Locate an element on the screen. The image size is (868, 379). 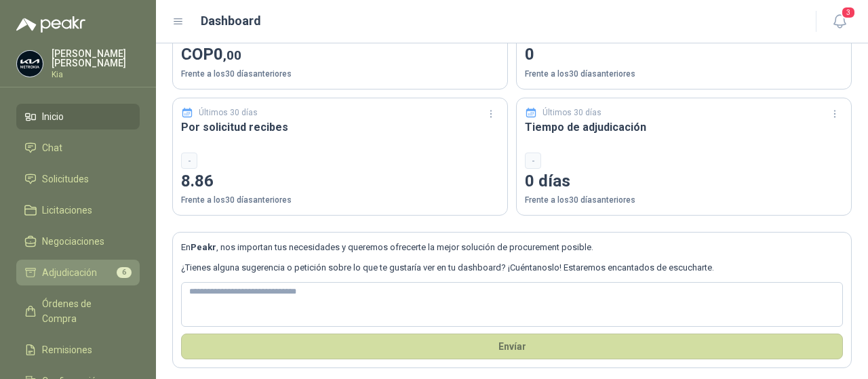
span: Remisiones is located at coordinates (67, 350).